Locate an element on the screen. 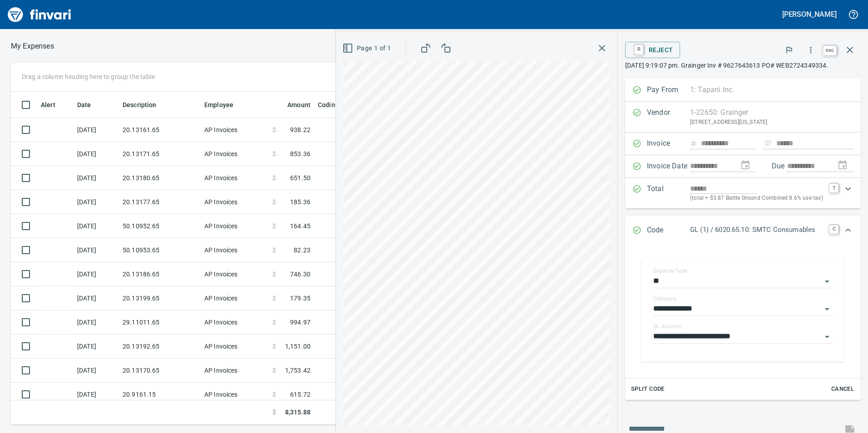 The width and height of the screenshot is (868, 433). span: 185.36 is located at coordinates (300, 202).